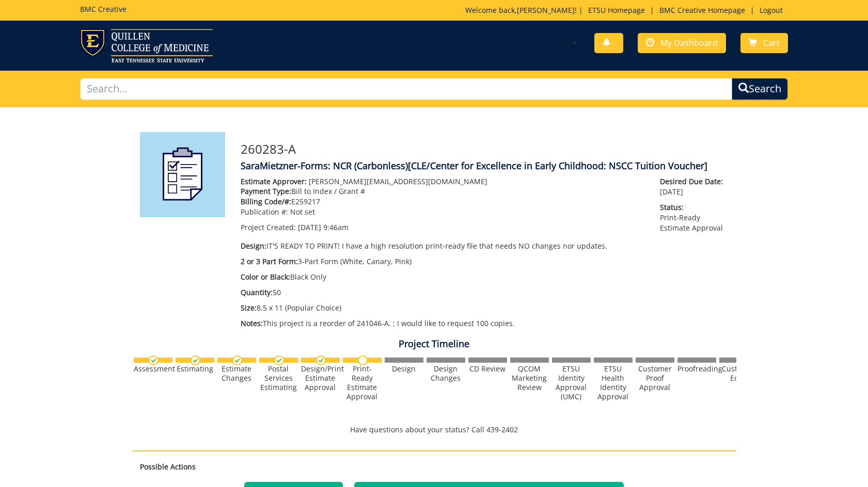  I want to click on span: Cart, so click(771, 43).